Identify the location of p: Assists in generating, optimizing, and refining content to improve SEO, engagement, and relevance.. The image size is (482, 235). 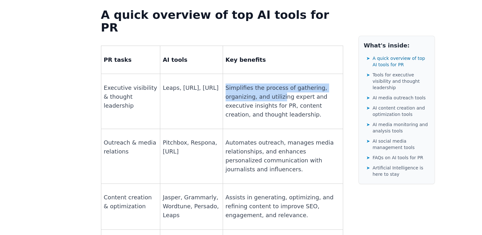
(283, 207).